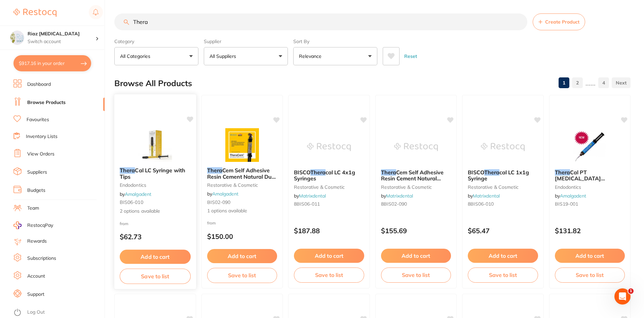  Describe the element at coordinates (17, 38) in the screenshot. I see `img: Riaz Dental Surgery` at that location.